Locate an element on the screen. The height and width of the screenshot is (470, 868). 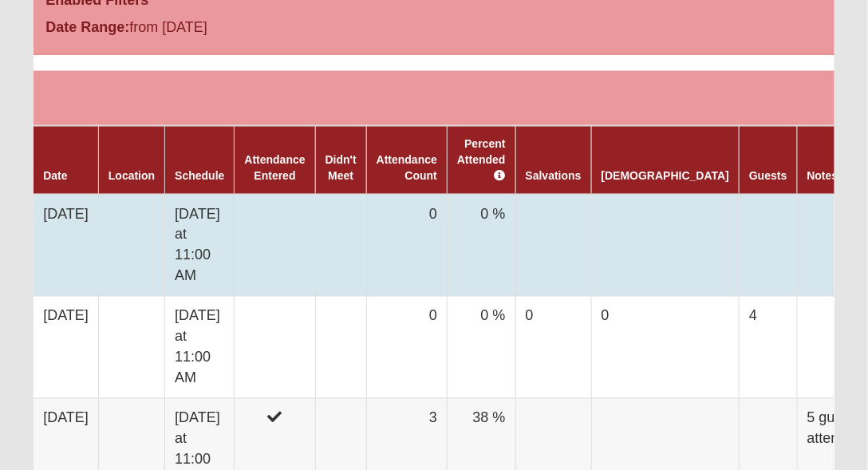
a: Location is located at coordinates (132, 176).